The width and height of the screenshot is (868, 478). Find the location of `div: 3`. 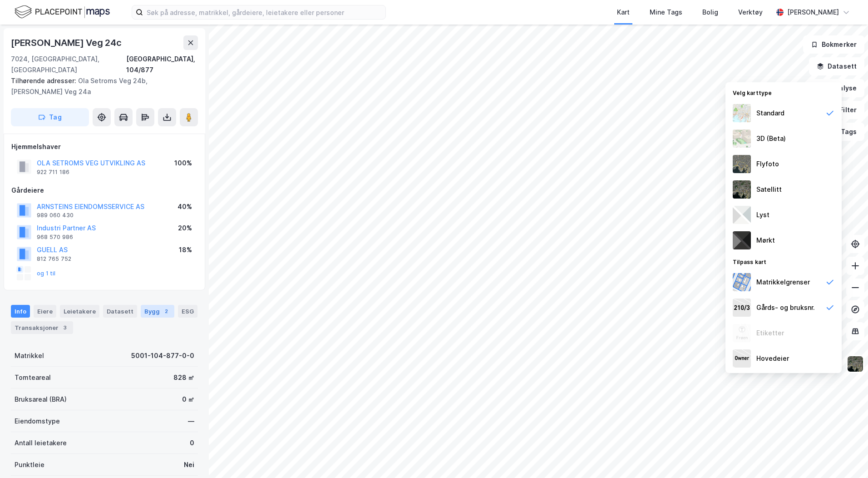

div: 3 is located at coordinates (65, 328).